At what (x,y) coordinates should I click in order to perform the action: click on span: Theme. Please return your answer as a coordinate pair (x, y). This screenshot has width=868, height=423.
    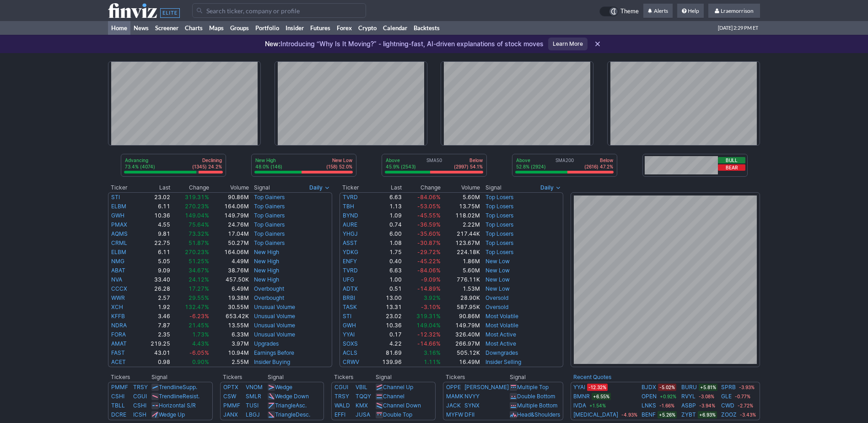
    Looking at the image, I should click on (630, 12).